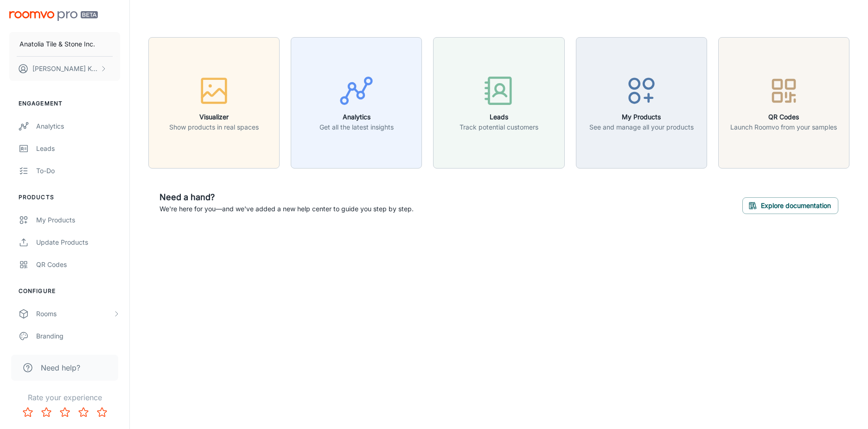 The height and width of the screenshot is (429, 868). What do you see at coordinates (53, 16) in the screenshot?
I see `img: Roomvo PRO Beta` at bounding box center [53, 16].